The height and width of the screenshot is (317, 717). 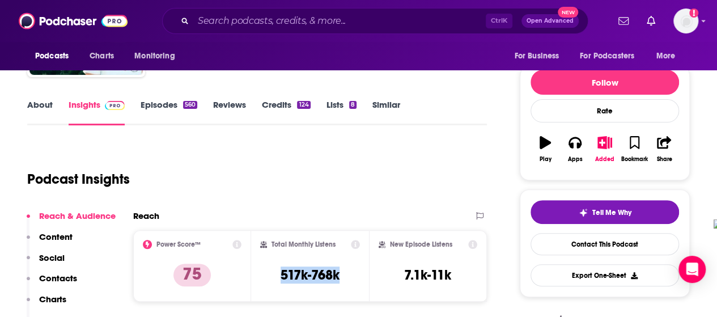 I want to click on p: Contacts, so click(x=58, y=278).